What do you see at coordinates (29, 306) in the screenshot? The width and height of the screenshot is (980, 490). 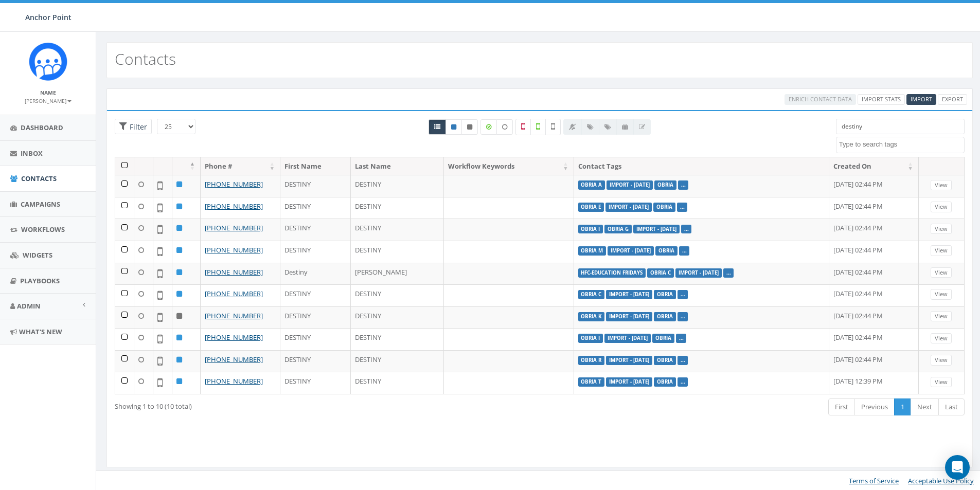 I see `span: Admin` at bounding box center [29, 306].